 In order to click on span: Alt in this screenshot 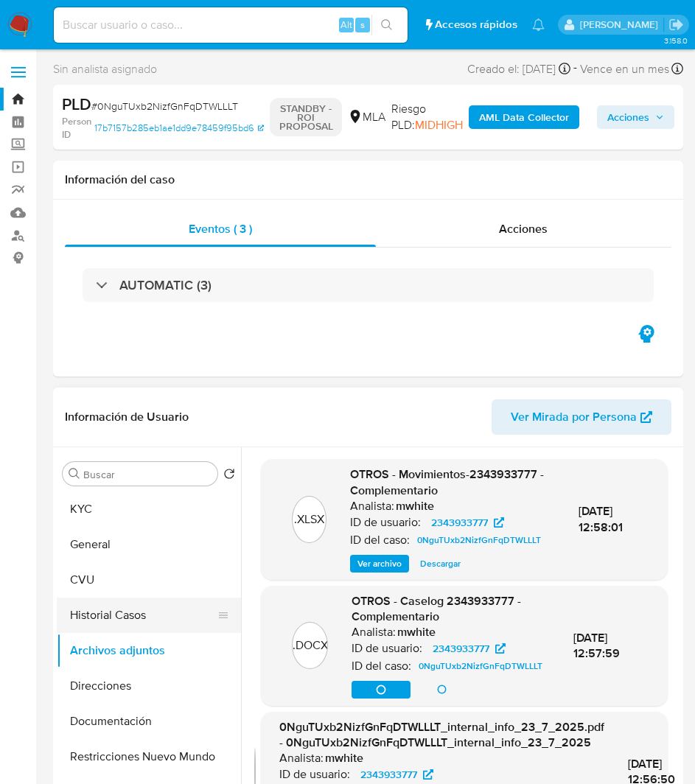, I will do `click(347, 25)`.